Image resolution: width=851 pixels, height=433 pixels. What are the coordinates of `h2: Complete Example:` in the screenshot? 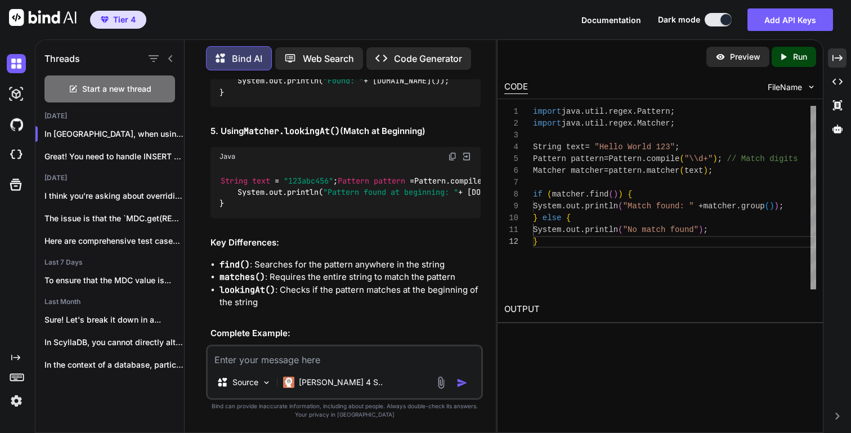 It's located at (345, 333).